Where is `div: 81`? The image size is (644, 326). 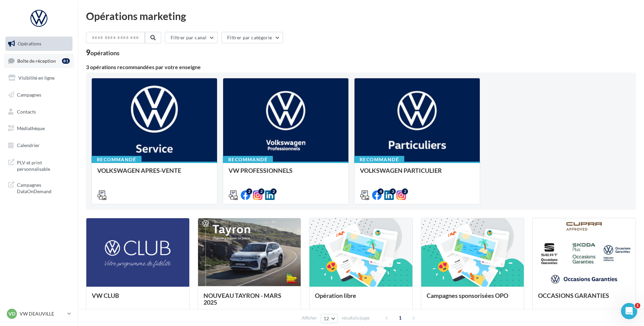 div: 81 is located at coordinates (66, 61).